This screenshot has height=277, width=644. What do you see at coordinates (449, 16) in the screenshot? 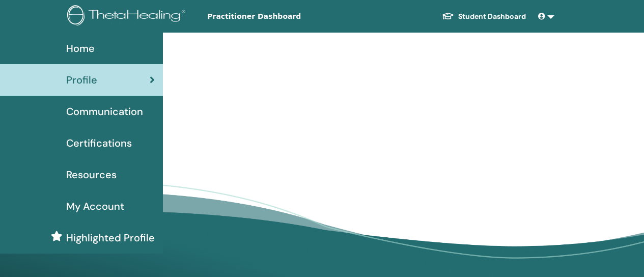
I see `img: graduation-cap-white.svg` at bounding box center [449, 16].